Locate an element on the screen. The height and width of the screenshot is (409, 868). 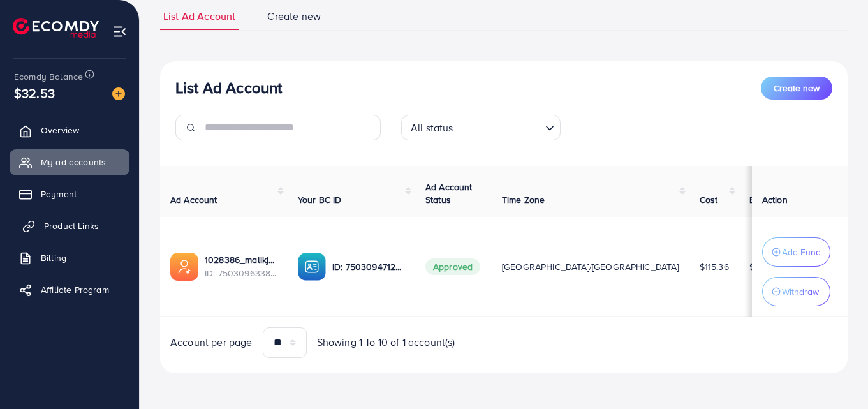
span: Showing 1 To 10 of 1 account(s) is located at coordinates (386, 342).